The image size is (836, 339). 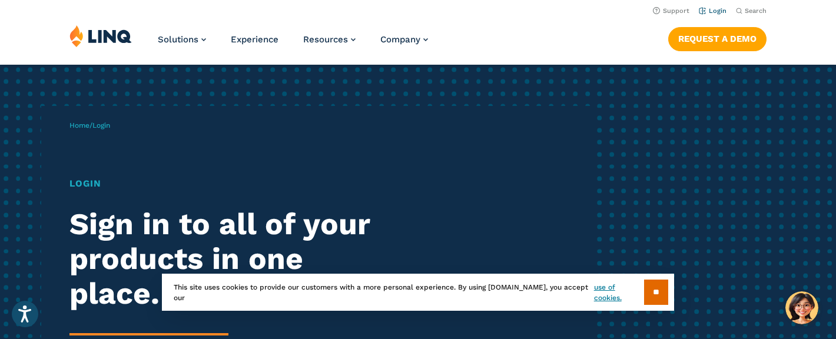 What do you see at coordinates (79, 125) in the screenshot?
I see `a: Home` at bounding box center [79, 125].